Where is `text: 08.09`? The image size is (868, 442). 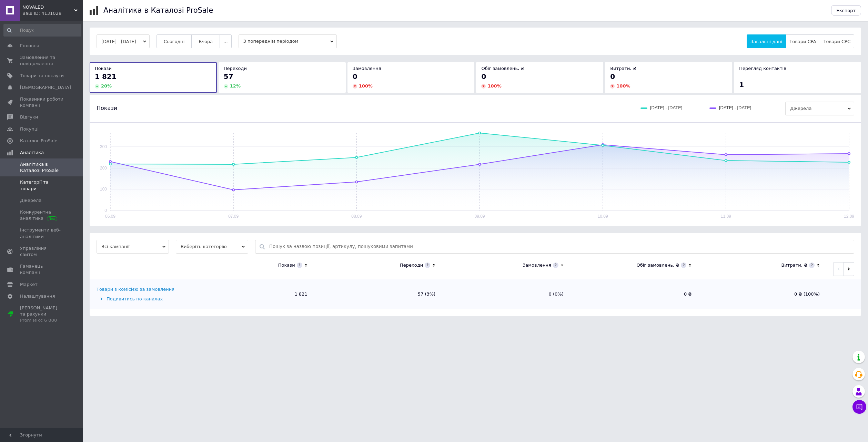
text: 08.09 is located at coordinates (356, 216).